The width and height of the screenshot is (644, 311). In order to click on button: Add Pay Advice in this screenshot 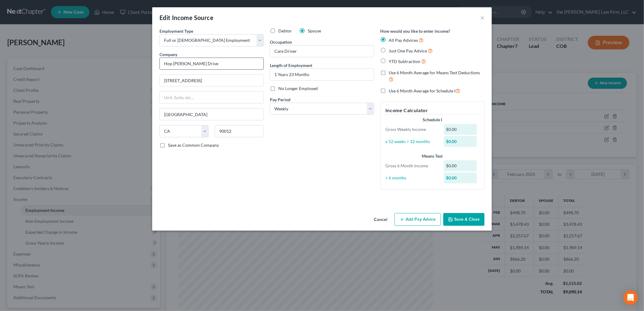, I will do `click(417, 220)`.